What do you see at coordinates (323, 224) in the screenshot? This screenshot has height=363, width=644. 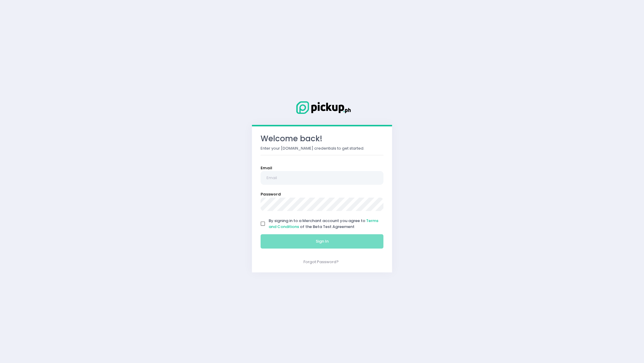 I see `span: By signing in to a Merchant account you agree to of the Beta Test Agreement` at bounding box center [323, 224].